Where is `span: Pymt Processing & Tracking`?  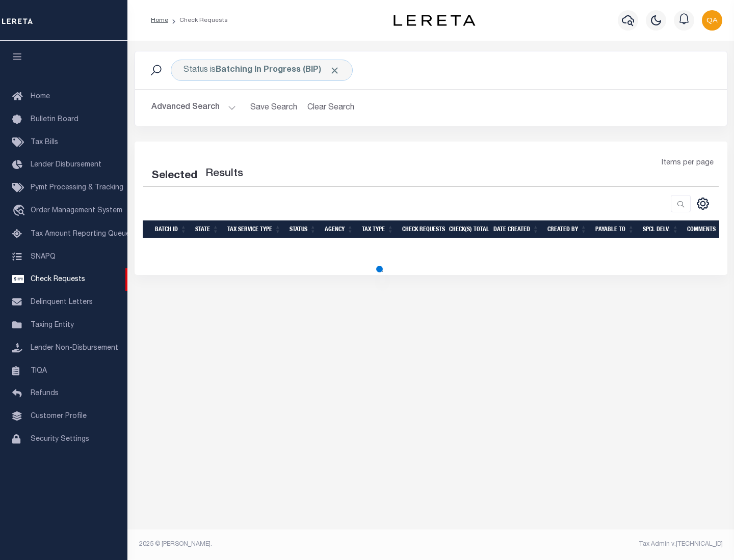 span: Pymt Processing & Tracking is located at coordinates (77, 188).